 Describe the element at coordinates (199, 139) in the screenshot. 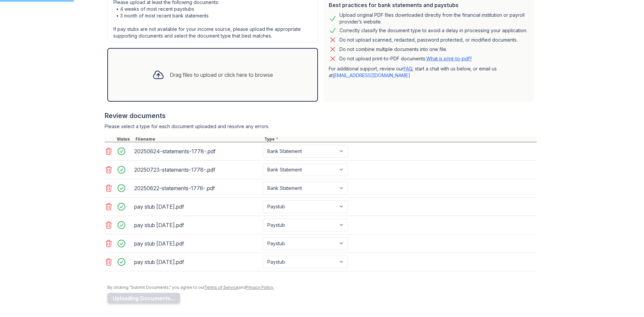

I see `div: Filename` at that location.